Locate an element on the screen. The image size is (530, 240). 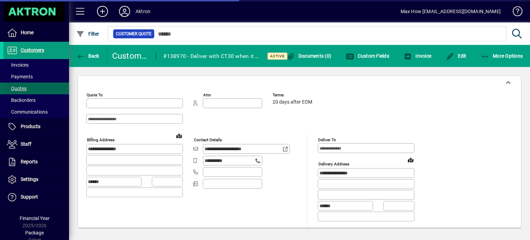
span: Products is located at coordinates (30, 126).